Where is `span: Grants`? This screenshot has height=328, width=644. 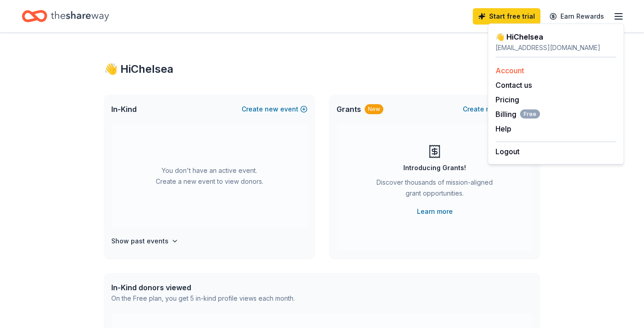
span: Grants is located at coordinates (349, 109).